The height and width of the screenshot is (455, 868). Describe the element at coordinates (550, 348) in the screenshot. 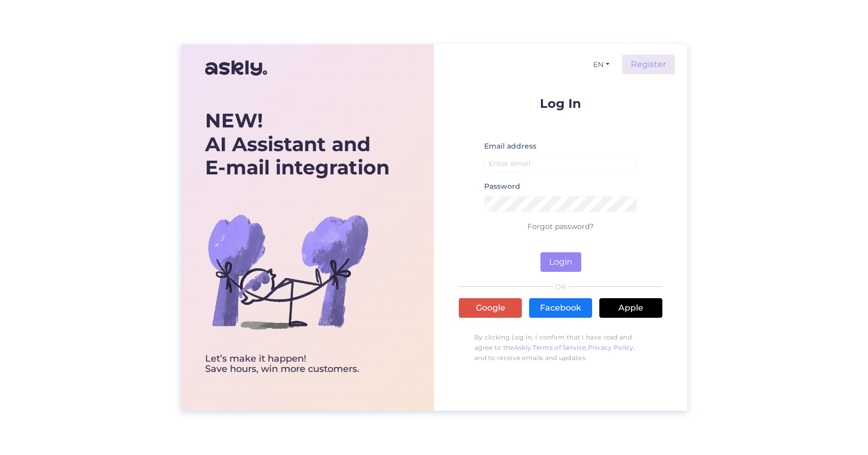

I see `a: Askly Terms of Service` at that location.